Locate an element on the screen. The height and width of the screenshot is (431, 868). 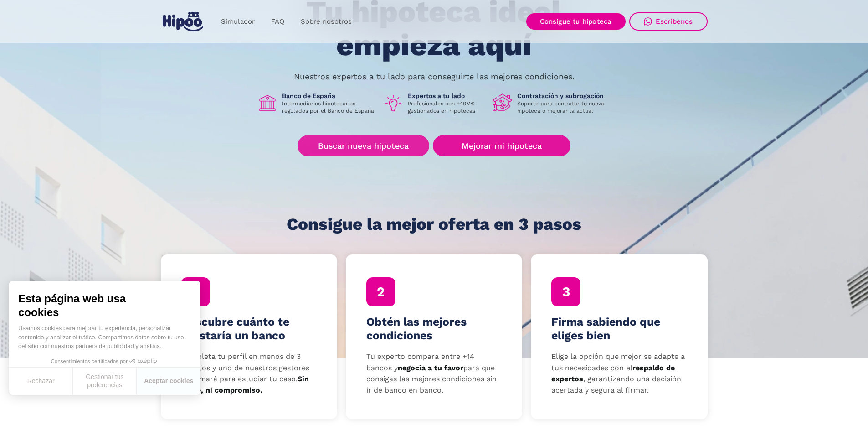
h4: Obtén las mejores condiciones is located at coordinates (434, 329).